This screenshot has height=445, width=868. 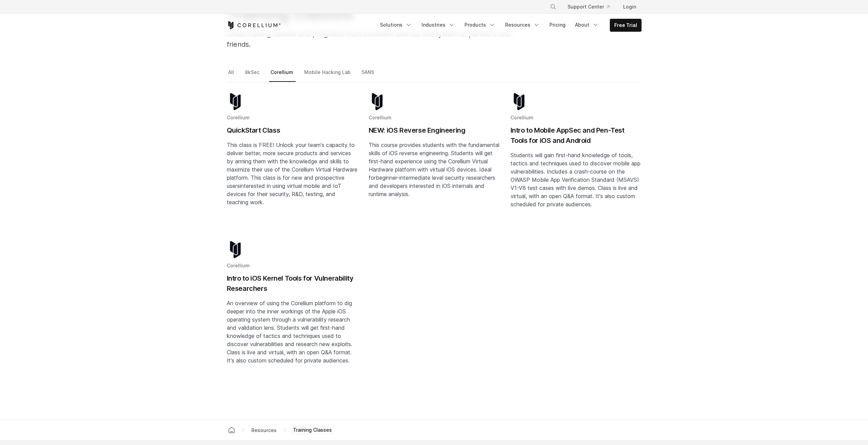 I want to click on h2: QuickStart Class, so click(x=292, y=130).